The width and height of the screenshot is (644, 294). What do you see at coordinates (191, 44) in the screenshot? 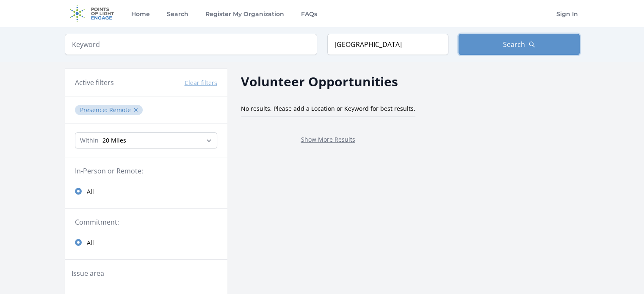
I see `input: Keyword` at bounding box center [191, 44].